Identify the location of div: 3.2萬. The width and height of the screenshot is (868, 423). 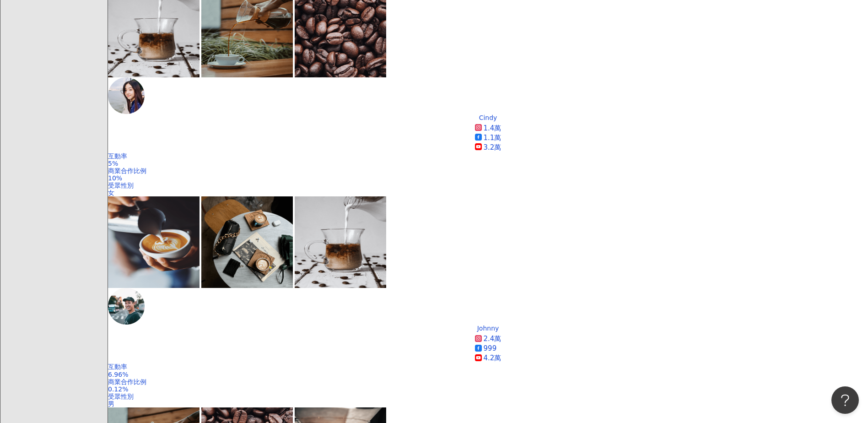
(492, 148).